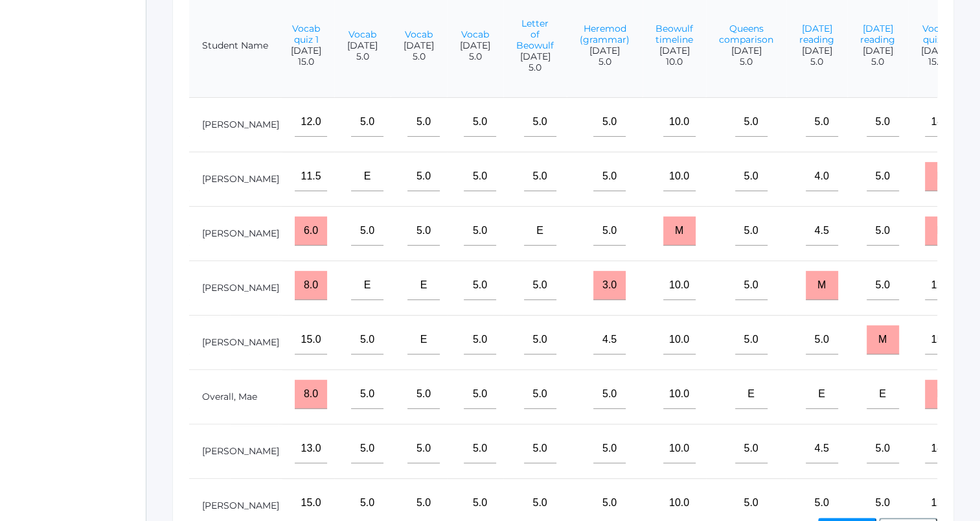 The width and height of the screenshot is (980, 521). What do you see at coordinates (746, 34) in the screenshot?
I see `a: Queens comparison` at bounding box center [746, 34].